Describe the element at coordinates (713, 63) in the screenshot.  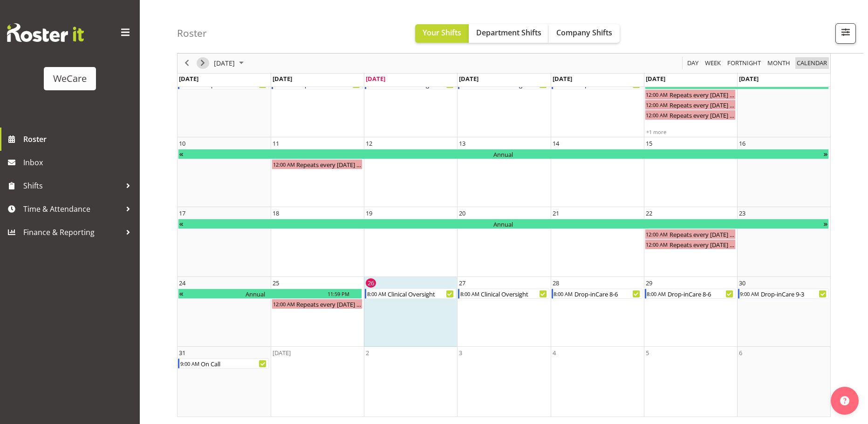
I see `button: Timeline Week` at that location.